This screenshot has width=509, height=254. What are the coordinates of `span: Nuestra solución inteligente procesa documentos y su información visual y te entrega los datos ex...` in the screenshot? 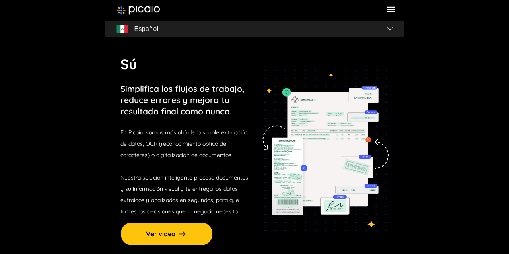 It's located at (184, 194).